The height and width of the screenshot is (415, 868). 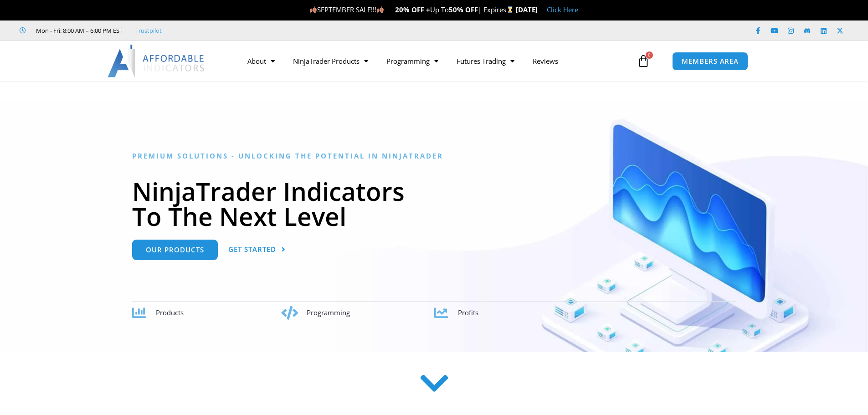 I want to click on a: NinjaTrader Products, so click(x=330, y=61).